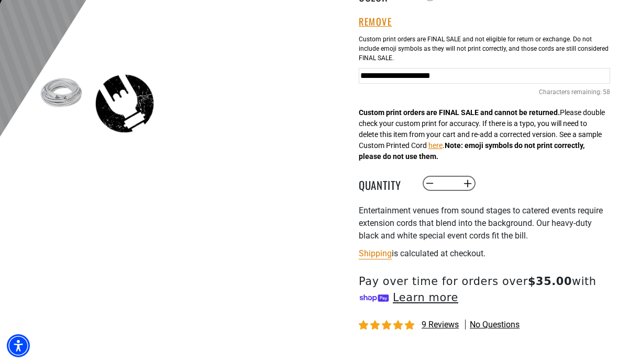 Image resolution: width=618 pixels, height=364 pixels. I want to click on span: 58, so click(607, 92).